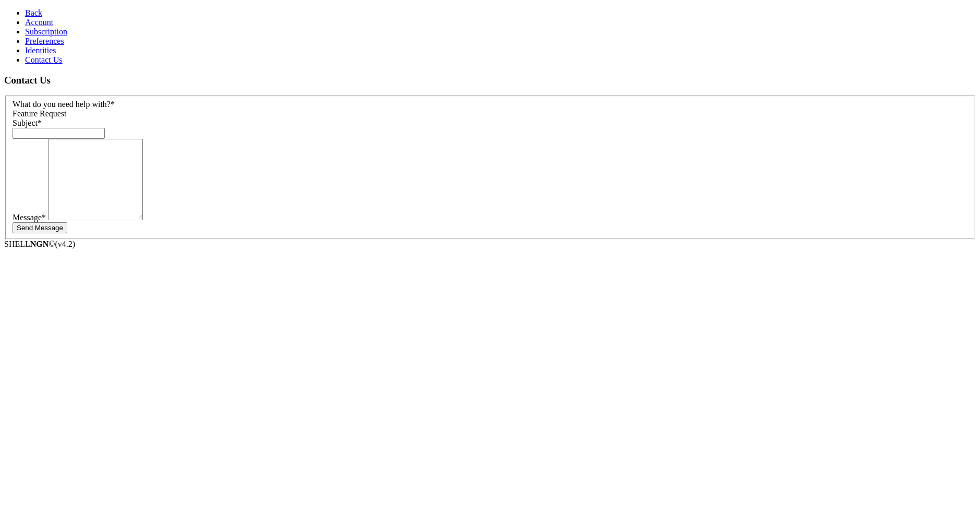 The height and width of the screenshot is (512, 980). Describe the element at coordinates (490, 81) in the screenshot. I see `h3: Contact Us` at that location.